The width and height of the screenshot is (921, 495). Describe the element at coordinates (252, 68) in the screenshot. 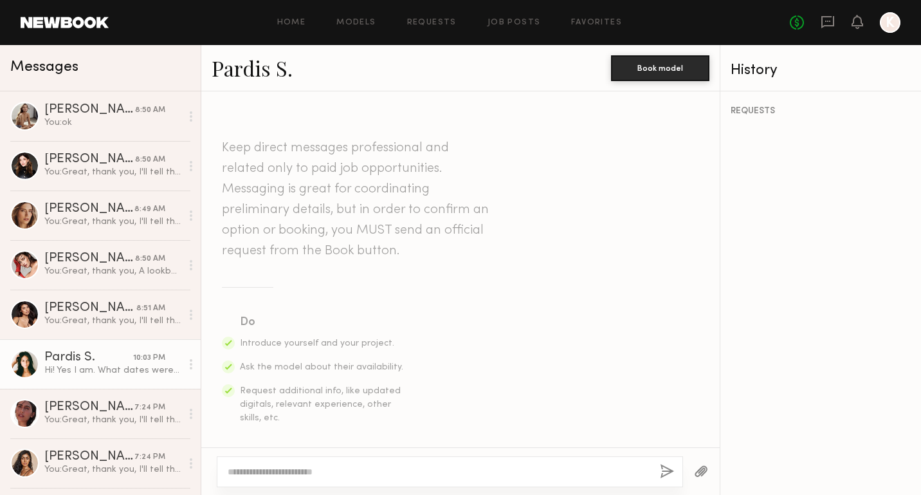

I see `a: Pardis S.` at that location.